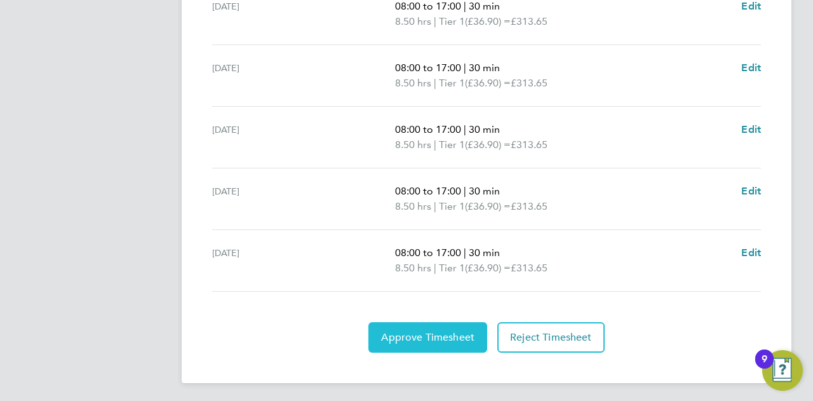 The image size is (813, 401). What do you see at coordinates (428, 337) in the screenshot?
I see `span: Approve Timesheet` at bounding box center [428, 337].